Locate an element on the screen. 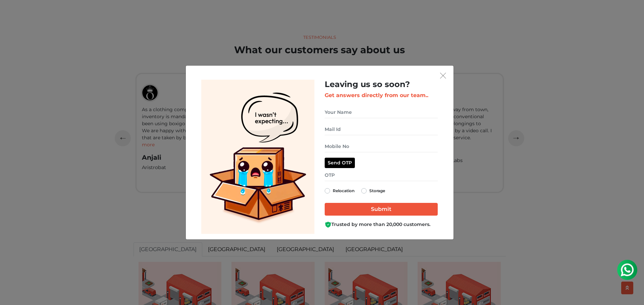 The image size is (644, 305). h3: Get answers directly from our team.. is located at coordinates (381, 95).